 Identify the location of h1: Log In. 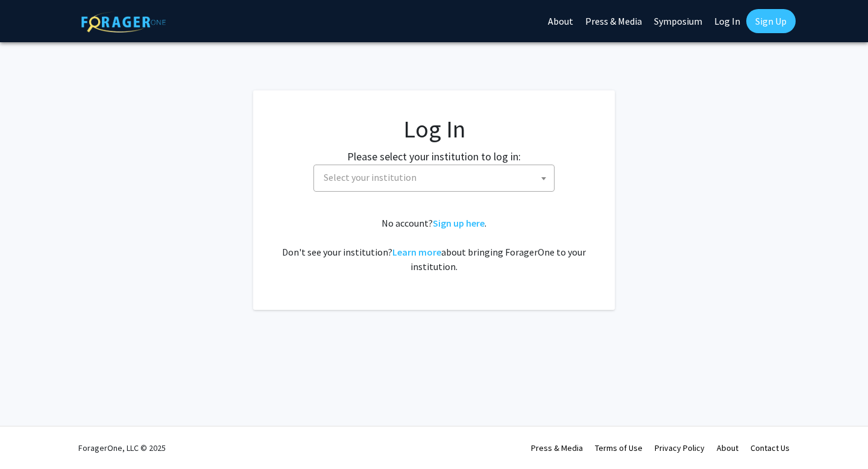
(434, 129).